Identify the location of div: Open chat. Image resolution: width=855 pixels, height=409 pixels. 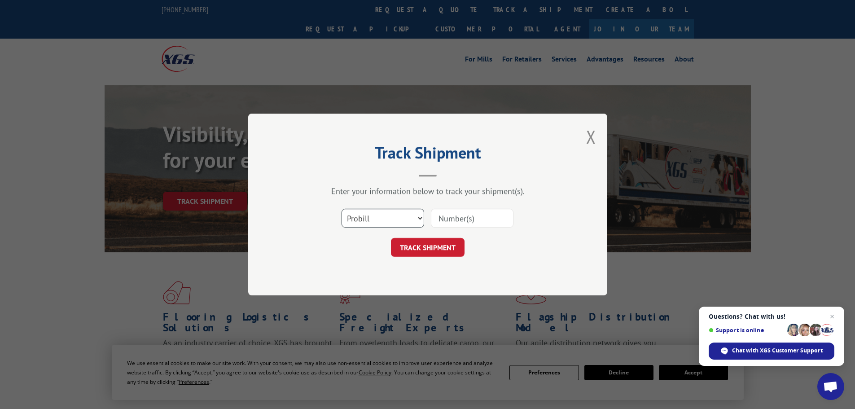
(831, 386).